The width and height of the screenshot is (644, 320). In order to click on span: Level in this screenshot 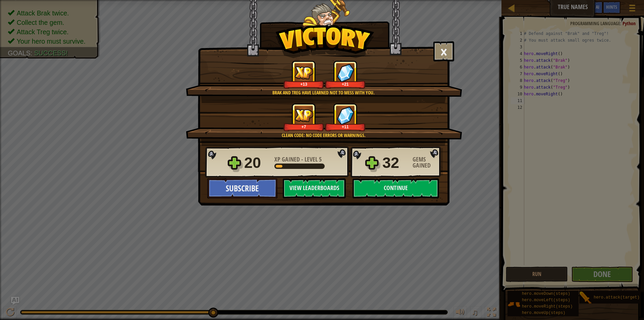, I will do `click(311, 159)`.